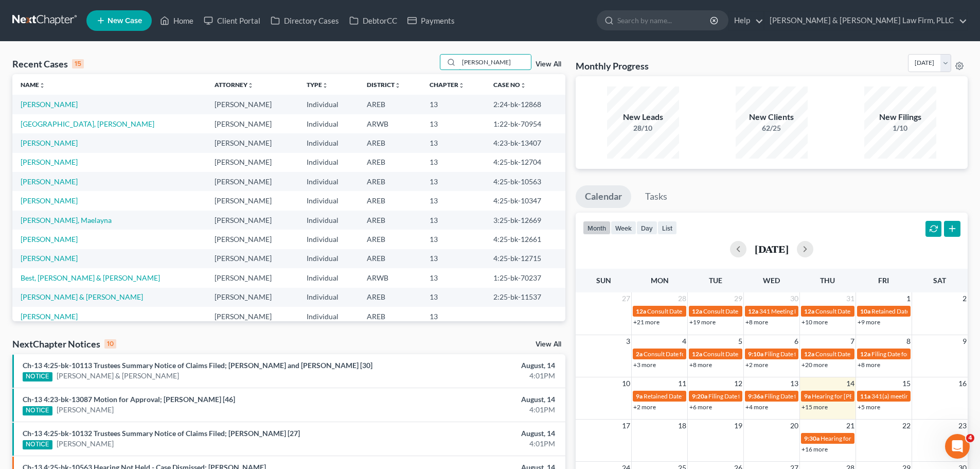 The image size is (980, 469). What do you see at coordinates (900, 128) in the screenshot?
I see `div: 1/10` at bounding box center [900, 128].